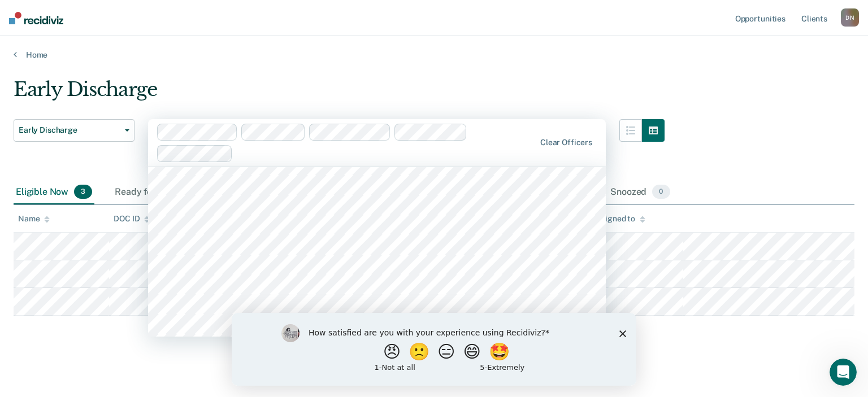 The height and width of the screenshot is (397, 868). I want to click on button: DN, so click(850, 18).